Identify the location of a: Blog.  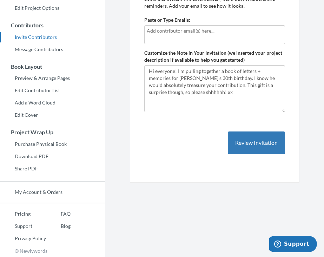
(58, 226).